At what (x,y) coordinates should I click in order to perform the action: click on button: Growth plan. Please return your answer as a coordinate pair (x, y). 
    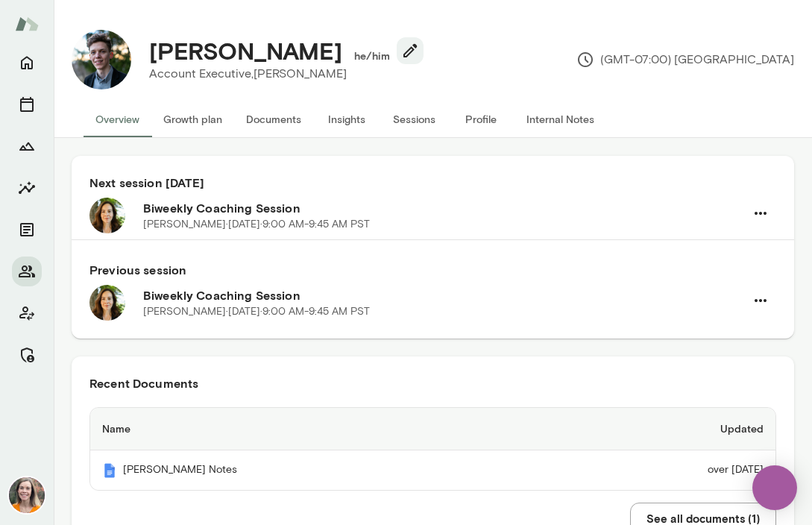
    Looking at the image, I should click on (193, 119).